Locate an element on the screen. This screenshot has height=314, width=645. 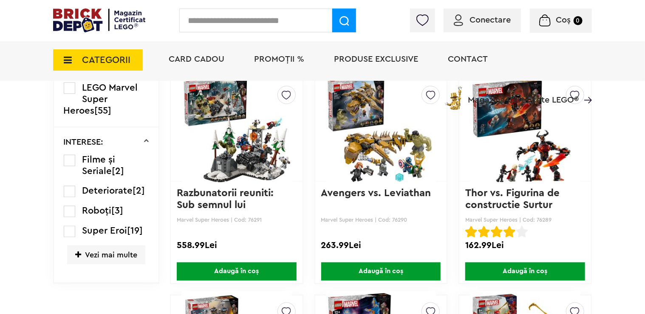
span: PROMOȚII % is located at coordinates (279, 59).